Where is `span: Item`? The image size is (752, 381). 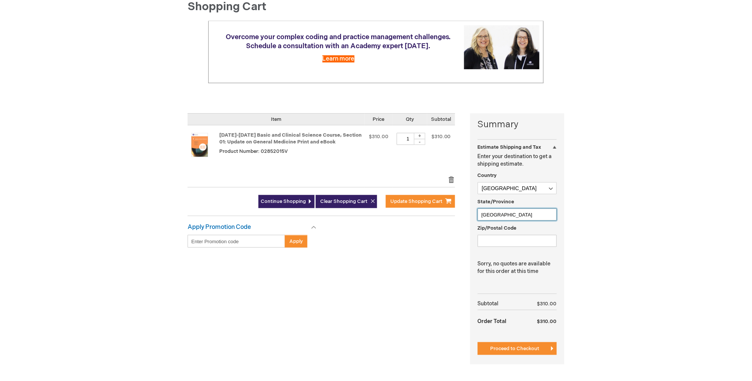 span: Item is located at coordinates (276, 119).